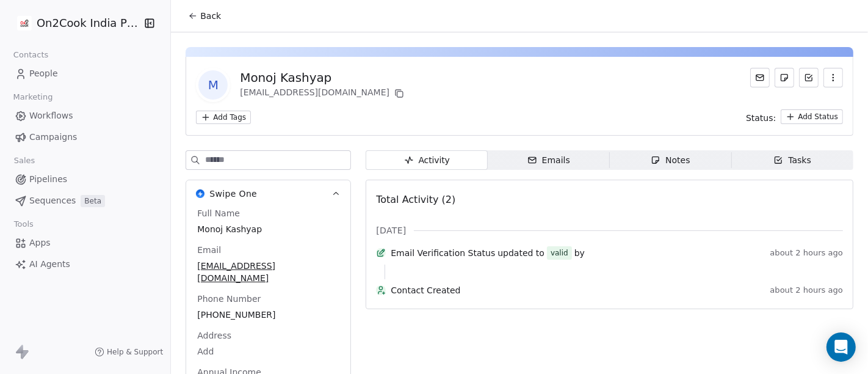  Describe the element at coordinates (33, 97) in the screenshot. I see `span: Marketing` at that location.